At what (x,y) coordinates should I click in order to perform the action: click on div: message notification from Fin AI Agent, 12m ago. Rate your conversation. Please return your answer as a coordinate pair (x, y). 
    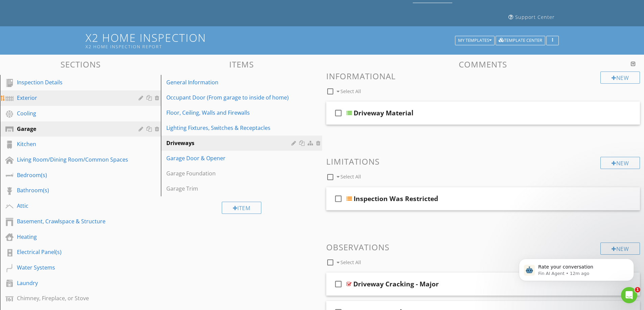
    Looking at the image, I should click on (68, 25).